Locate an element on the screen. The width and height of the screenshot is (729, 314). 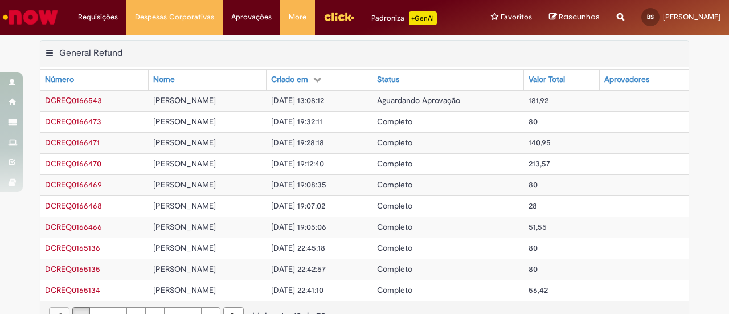
a: Abrir Registro: DCREQ0166470 is located at coordinates (73, 164).